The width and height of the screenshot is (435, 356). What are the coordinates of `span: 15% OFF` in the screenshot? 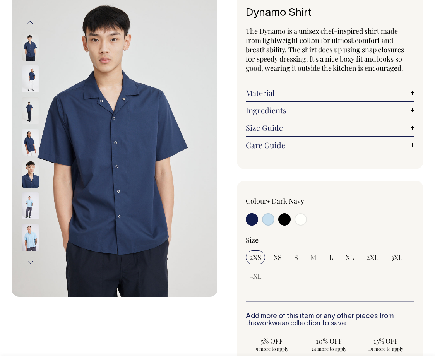 It's located at (386, 341).